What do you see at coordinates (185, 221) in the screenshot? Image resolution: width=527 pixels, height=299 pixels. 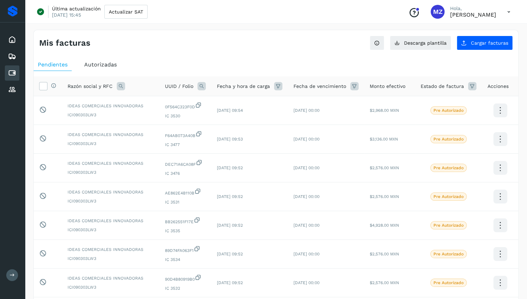 I see `span: BB262551F17E` at bounding box center [185, 221].